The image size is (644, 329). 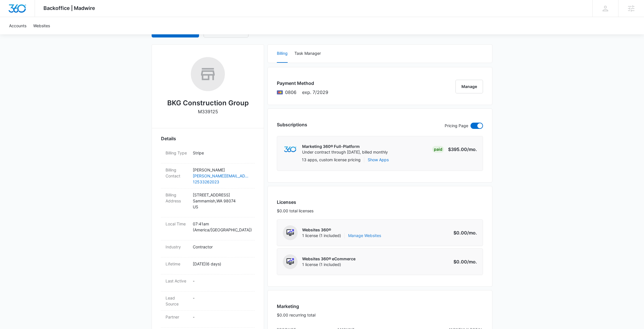 What do you see at coordinates (438, 149) in the screenshot?
I see `div: Paid` at bounding box center [438, 149].